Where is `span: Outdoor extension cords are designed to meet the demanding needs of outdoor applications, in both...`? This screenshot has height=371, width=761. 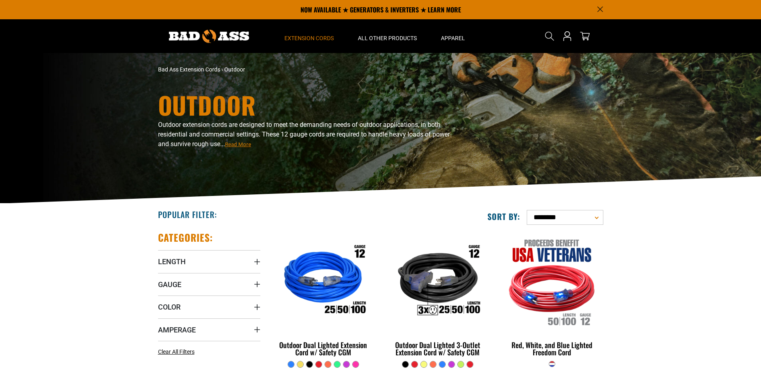 span: Outdoor extension cords are designed to meet the demanding needs of outdoor applications, in both... is located at coordinates (304, 134).